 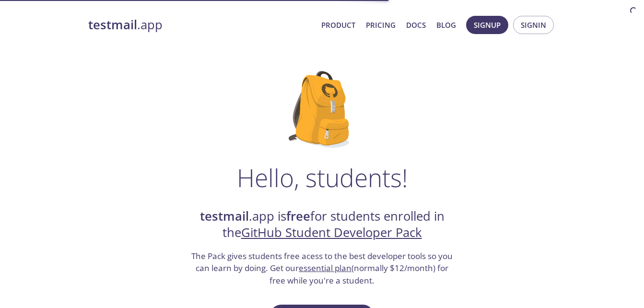 What do you see at coordinates (322, 268) in the screenshot?
I see `h3: The Pack gives students free acess to the best developer tools so you can learn by doing. Get our...` at bounding box center [322, 268].